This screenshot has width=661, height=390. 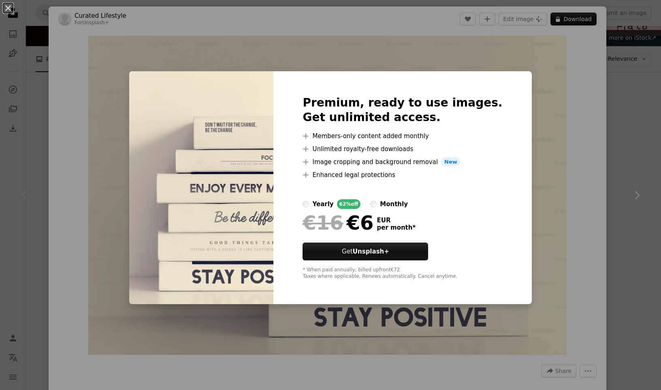 What do you see at coordinates (394, 204) in the screenshot?
I see `div: monthly` at bounding box center [394, 204].